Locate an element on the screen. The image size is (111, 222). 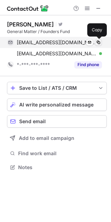
button: Notes is located at coordinates (57, 168).